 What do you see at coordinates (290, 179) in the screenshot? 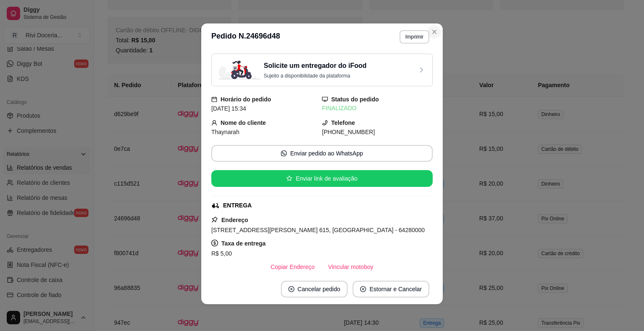
I see `span: star` at bounding box center [290, 179].